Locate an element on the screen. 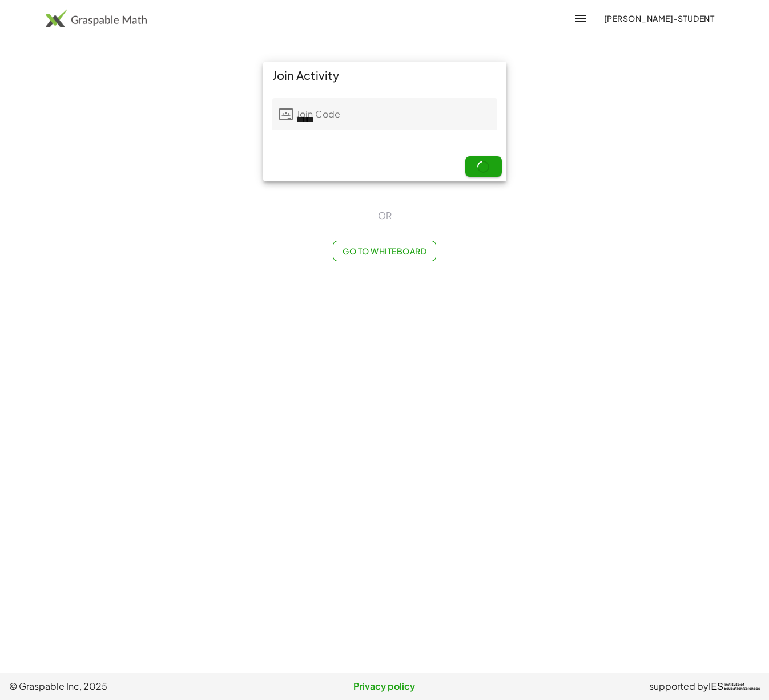 The width and height of the screenshot is (769, 700). a: Privacy policy is located at coordinates (384, 686).